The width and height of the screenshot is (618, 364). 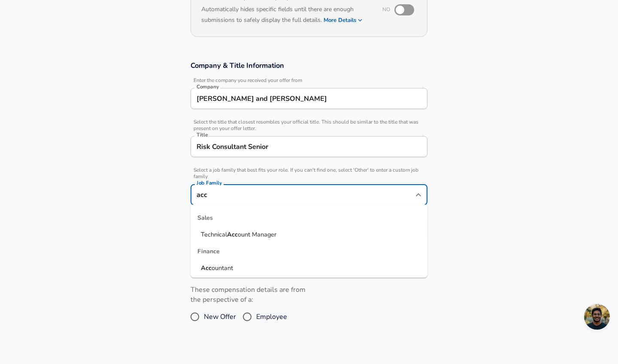 What do you see at coordinates (597, 317) in the screenshot?
I see `div: Open chat` at bounding box center [597, 317].